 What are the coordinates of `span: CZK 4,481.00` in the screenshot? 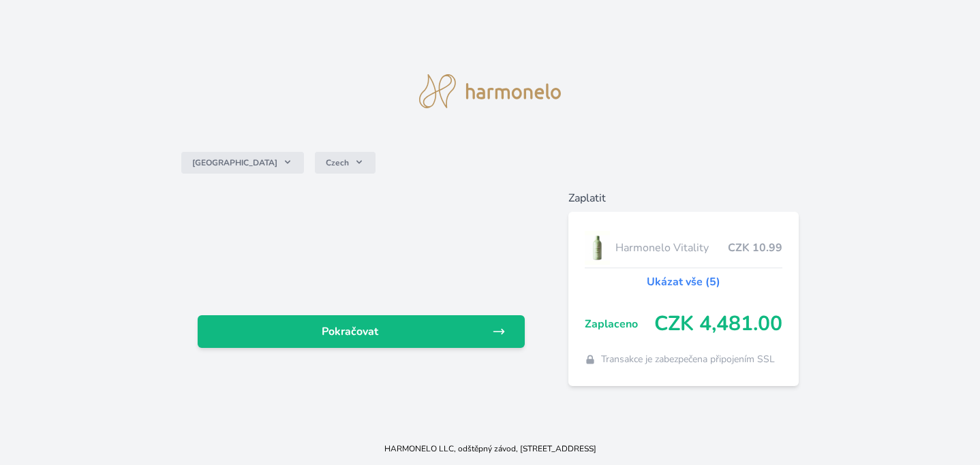 It's located at (718, 324).